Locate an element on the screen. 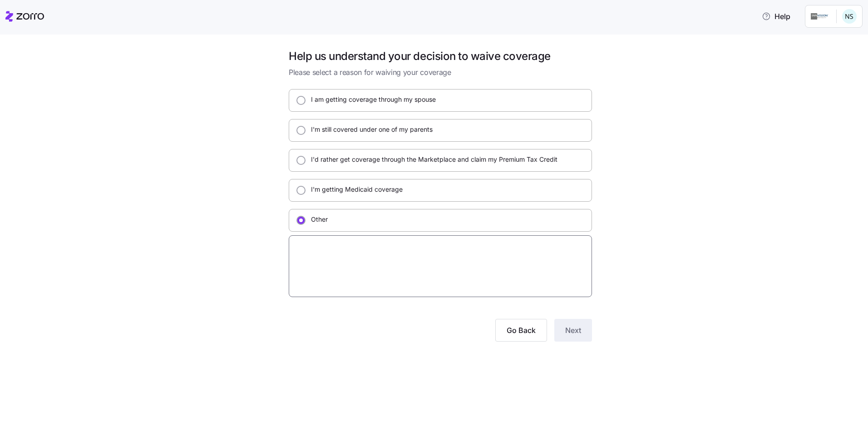  label: I'm still covered under one of my parents is located at coordinates (369, 129).